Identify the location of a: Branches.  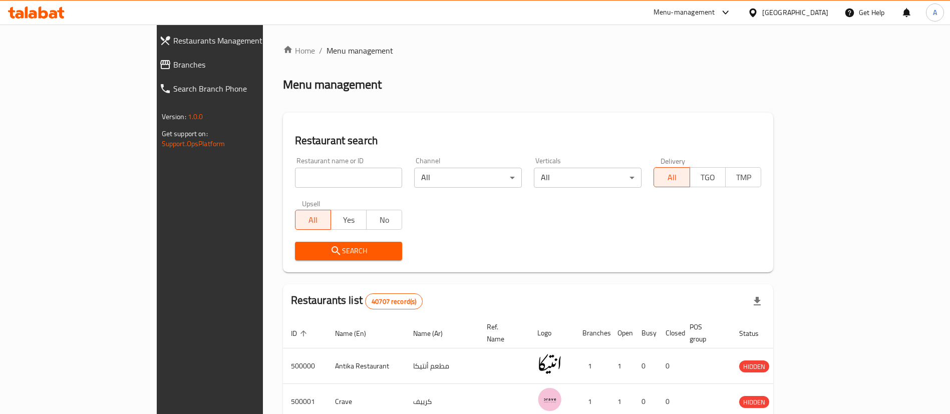
(233, 65).